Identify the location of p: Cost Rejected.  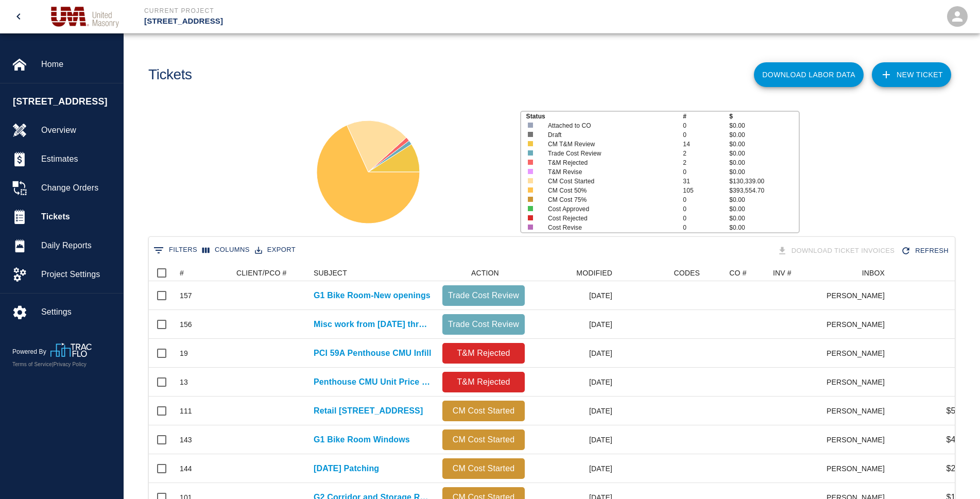
(609, 218).